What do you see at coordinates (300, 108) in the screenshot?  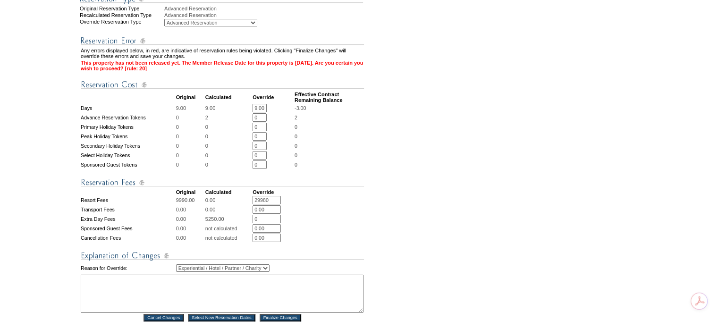 I see `span: -3.00` at bounding box center [300, 108].